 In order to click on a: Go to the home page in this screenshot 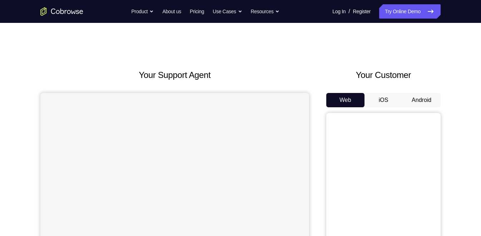, I will do `click(62, 11)`.